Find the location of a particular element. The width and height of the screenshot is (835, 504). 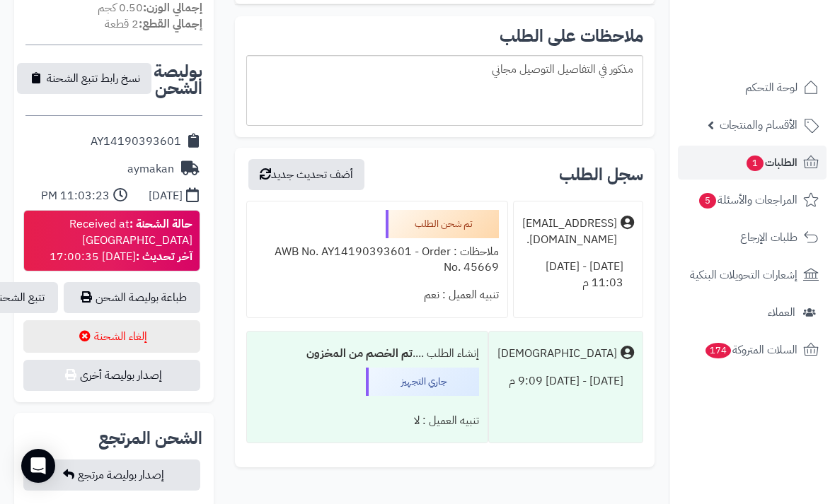

div: تنبيه العميل : نعم is located at coordinates (378, 294).